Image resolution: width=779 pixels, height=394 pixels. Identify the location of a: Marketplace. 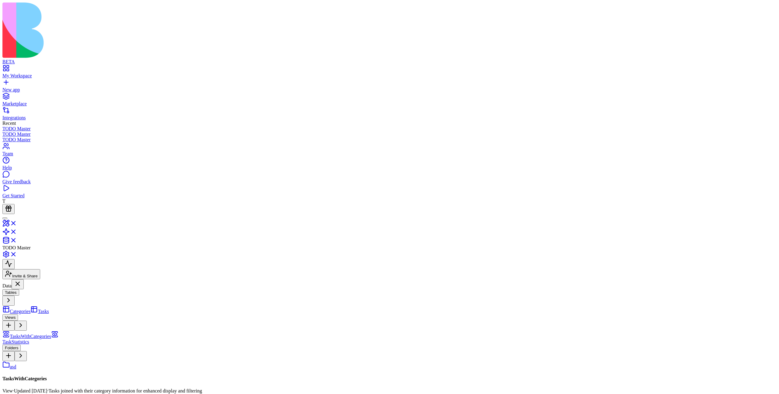
(390, 101).